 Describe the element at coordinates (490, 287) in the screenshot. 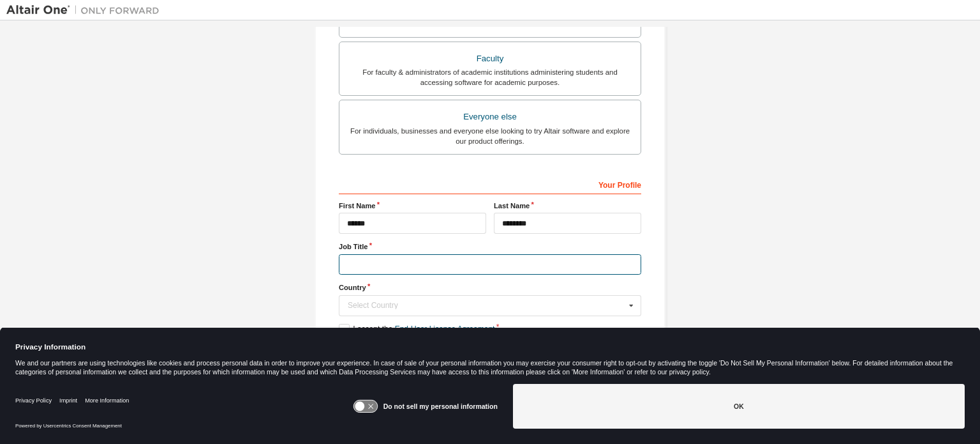

I see `label: Country` at that location.